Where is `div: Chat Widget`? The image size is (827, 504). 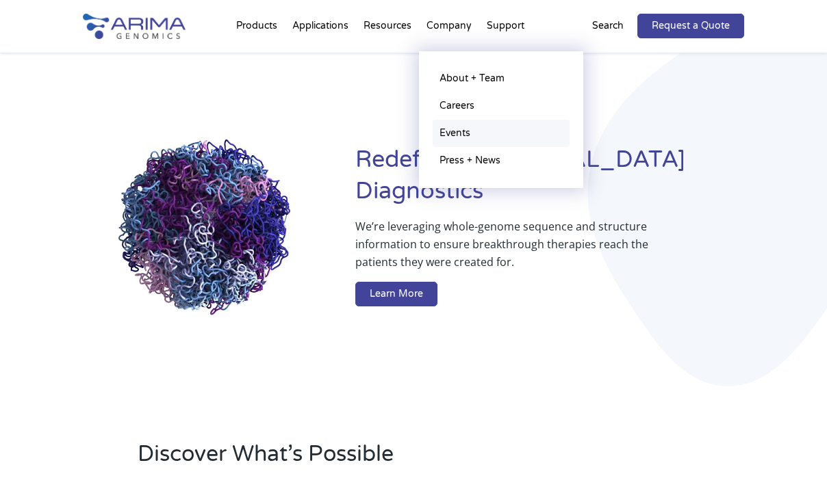
div: Chat Widget is located at coordinates (793, 471).